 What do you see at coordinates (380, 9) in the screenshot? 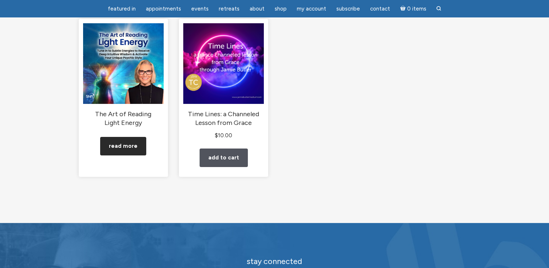
I see `a: Contact` at bounding box center [380, 9].